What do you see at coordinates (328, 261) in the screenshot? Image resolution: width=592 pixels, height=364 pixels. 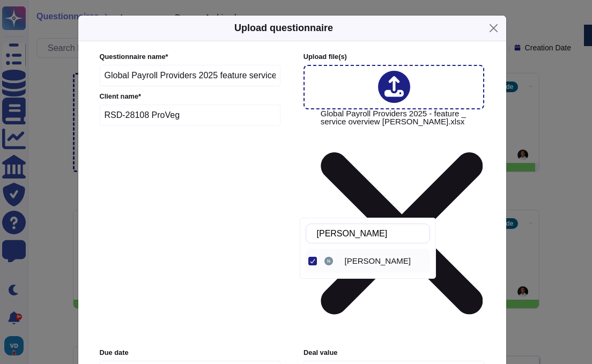 I see `img: user` at bounding box center [328, 261].